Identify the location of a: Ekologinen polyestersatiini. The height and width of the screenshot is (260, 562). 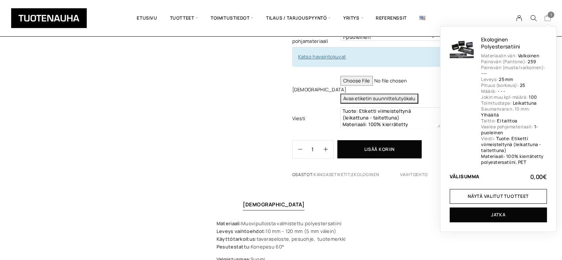
(500, 43).